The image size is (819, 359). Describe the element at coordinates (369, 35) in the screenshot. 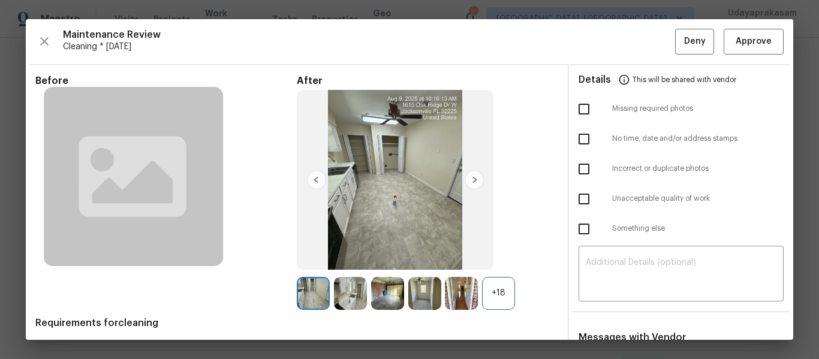

I see `span: Maintenance Review` at that location.